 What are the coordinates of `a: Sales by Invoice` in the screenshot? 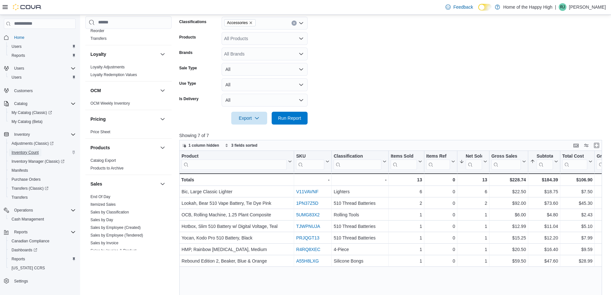 It's located at (104, 243).